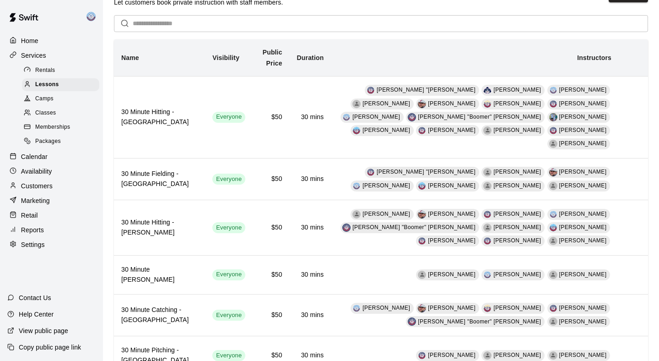  What do you see at coordinates (43, 330) in the screenshot?
I see `p: View public page` at bounding box center [43, 330].